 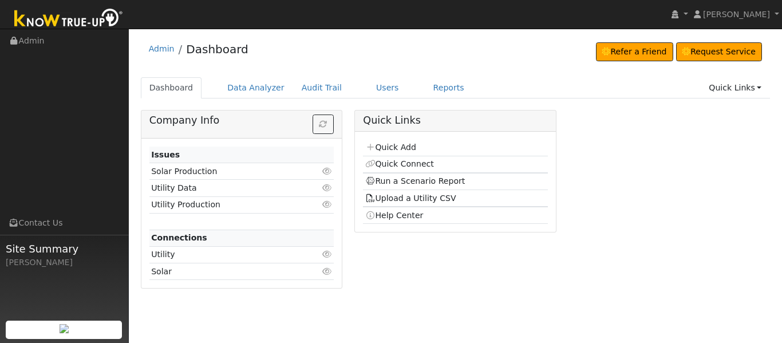 What do you see at coordinates (322, 88) in the screenshot?
I see `a: Audit Trail` at bounding box center [322, 88].